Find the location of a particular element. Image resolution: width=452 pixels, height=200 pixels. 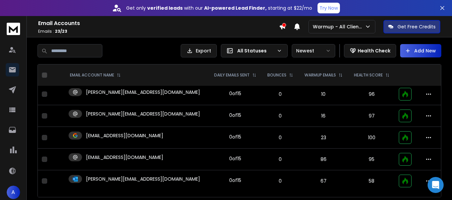

p: HEALTH SCORE is located at coordinates (368, 75).